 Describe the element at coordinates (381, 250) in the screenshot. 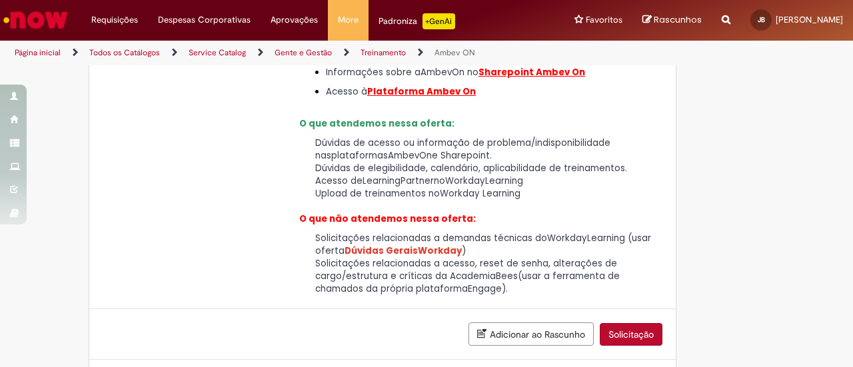

I see `span: Dúvidas Gerais` at that location.